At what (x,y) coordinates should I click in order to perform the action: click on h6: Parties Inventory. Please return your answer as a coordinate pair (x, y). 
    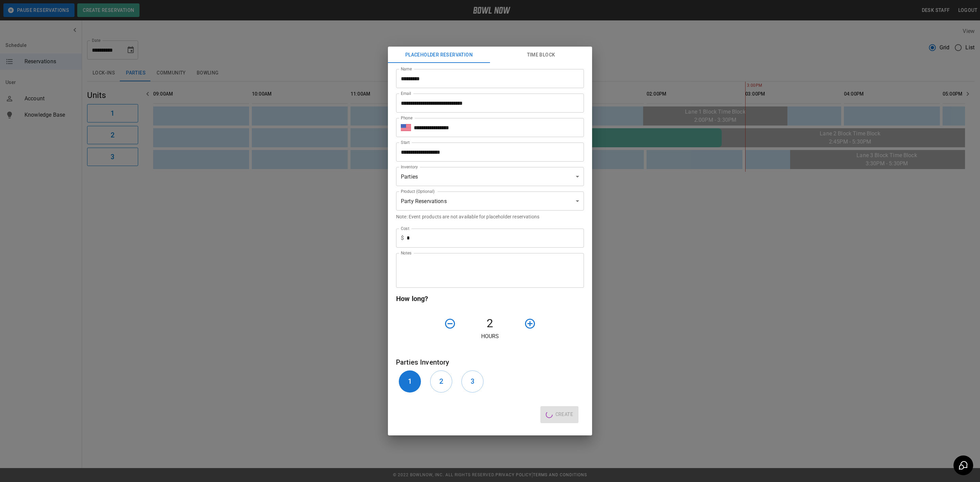
    Looking at the image, I should click on (490, 363).